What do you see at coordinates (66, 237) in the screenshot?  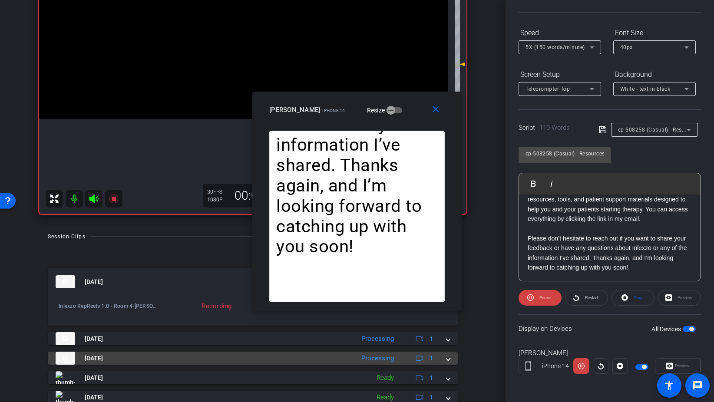 I see `div: Session Clips` at bounding box center [66, 237].